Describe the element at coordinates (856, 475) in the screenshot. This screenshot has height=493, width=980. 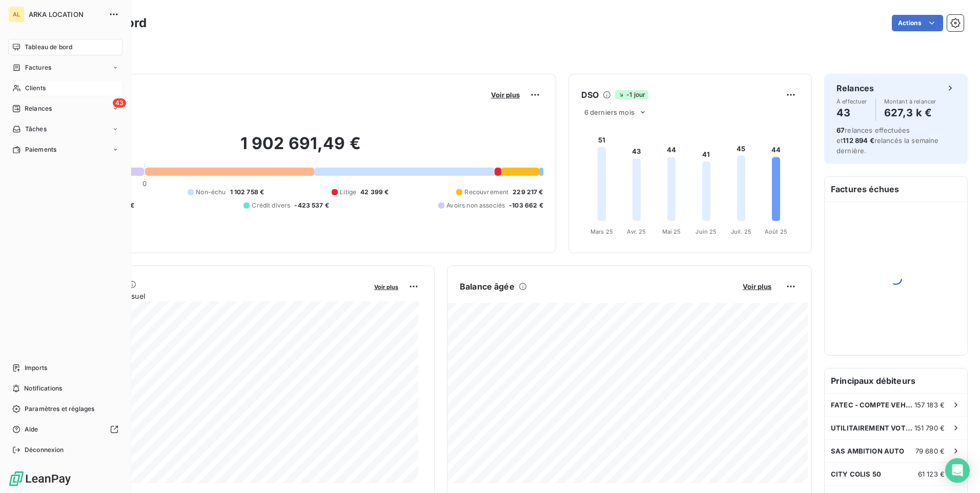
I see `span: CITY COLIS 50` at that location.